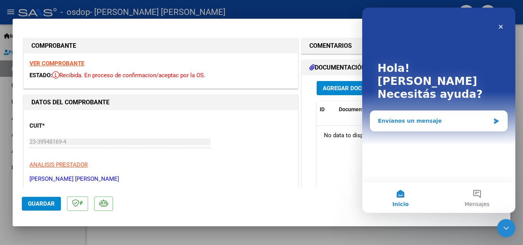  What do you see at coordinates (114, 197) in the screenshot?
I see `span: Mensajes` at bounding box center [114, 197].